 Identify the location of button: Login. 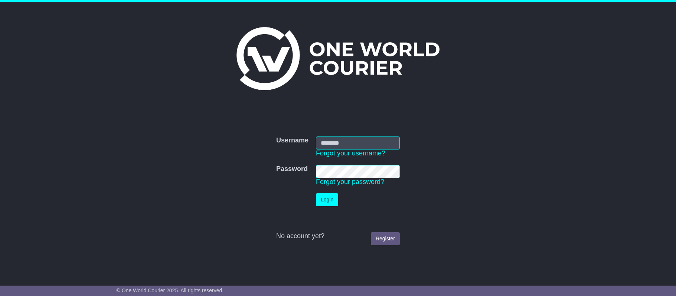
(327, 200).